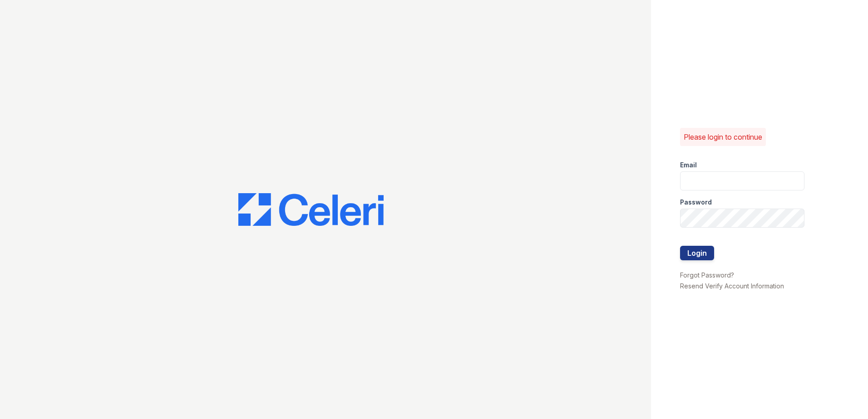  I want to click on label: Password, so click(696, 202).